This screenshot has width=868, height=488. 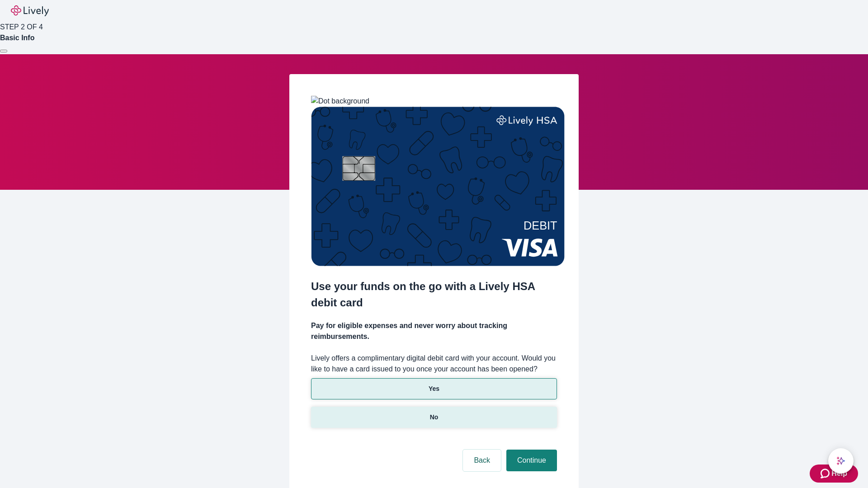 I want to click on span: Help, so click(x=839, y=473).